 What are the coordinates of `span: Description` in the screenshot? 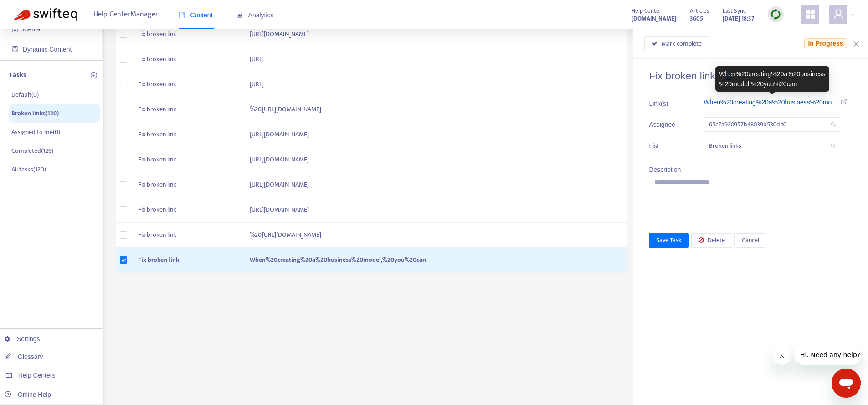 It's located at (665, 169).